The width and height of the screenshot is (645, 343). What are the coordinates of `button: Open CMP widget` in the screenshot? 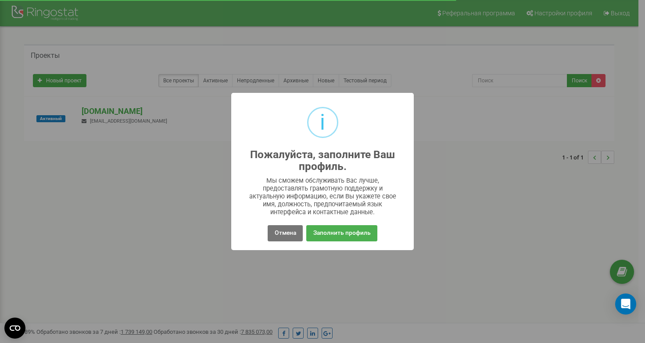 It's located at (15, 329).